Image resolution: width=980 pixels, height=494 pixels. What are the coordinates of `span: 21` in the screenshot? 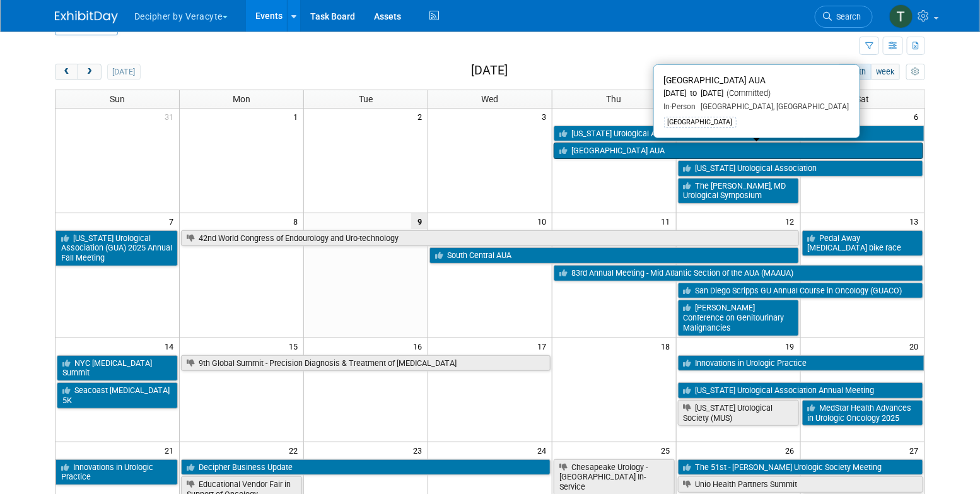 It's located at (171, 450).